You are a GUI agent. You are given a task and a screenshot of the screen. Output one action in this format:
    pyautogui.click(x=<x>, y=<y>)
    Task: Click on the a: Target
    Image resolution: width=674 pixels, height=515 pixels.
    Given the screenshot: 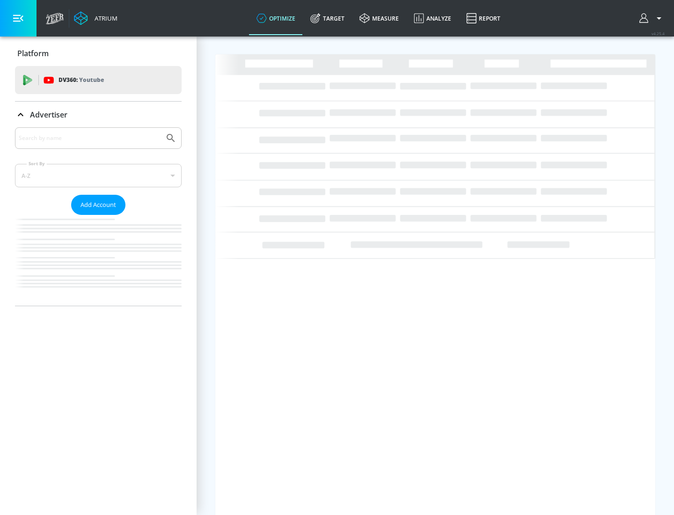 What is the action you would take?
    pyautogui.click(x=327, y=18)
    